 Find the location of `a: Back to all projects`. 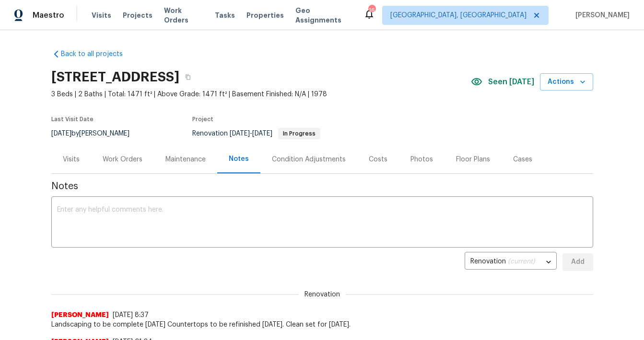

a: Back to all projects is located at coordinates (98, 54).